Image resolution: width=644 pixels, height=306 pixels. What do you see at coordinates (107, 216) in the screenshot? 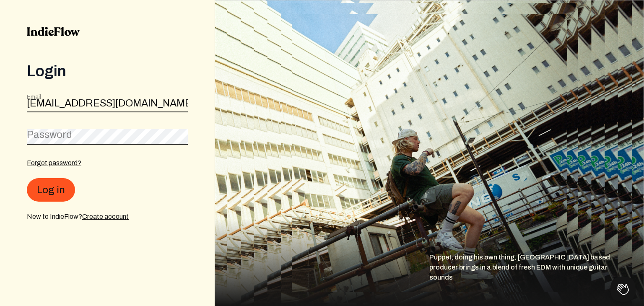
I see `div: New to IndieFlow?` at bounding box center [107, 216].